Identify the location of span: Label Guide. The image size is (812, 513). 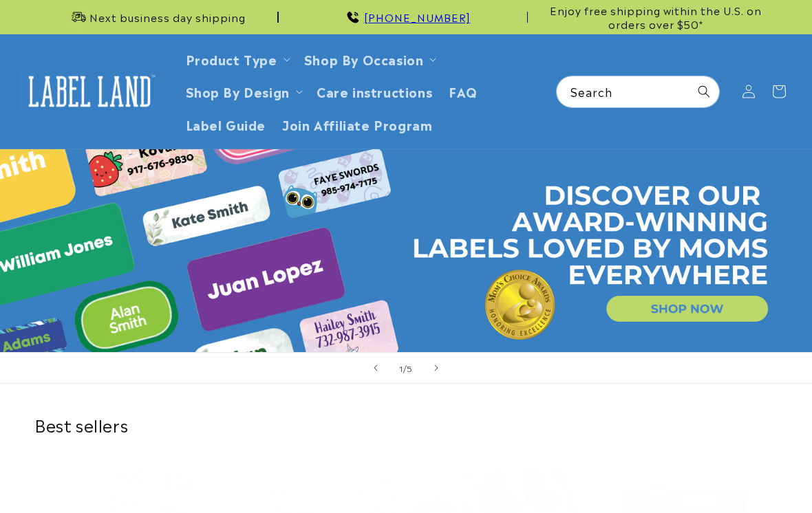
(226, 124).